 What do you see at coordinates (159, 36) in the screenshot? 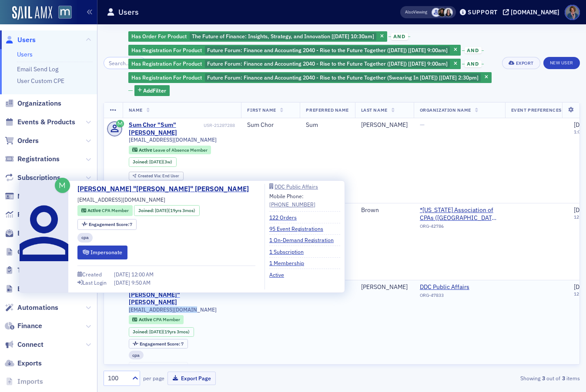
I see `span: Has Order For Product` at bounding box center [159, 36].